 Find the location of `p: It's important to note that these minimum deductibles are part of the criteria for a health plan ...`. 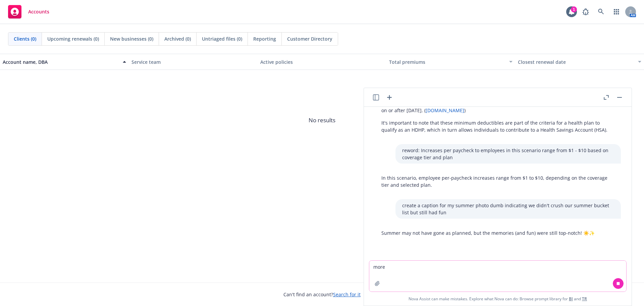

p: It's important to note that these minimum deductibles are part of the criteria for a health plan ... is located at coordinates (498, 126).